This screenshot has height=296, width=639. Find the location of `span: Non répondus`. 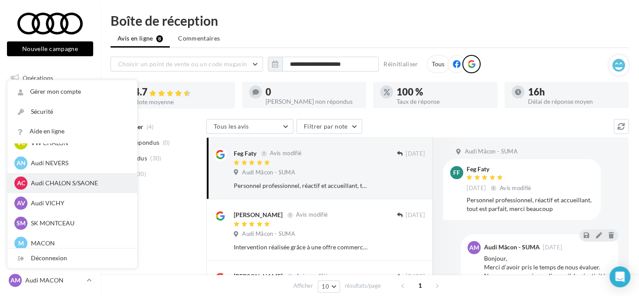

span: Non répondus is located at coordinates (139, 142).